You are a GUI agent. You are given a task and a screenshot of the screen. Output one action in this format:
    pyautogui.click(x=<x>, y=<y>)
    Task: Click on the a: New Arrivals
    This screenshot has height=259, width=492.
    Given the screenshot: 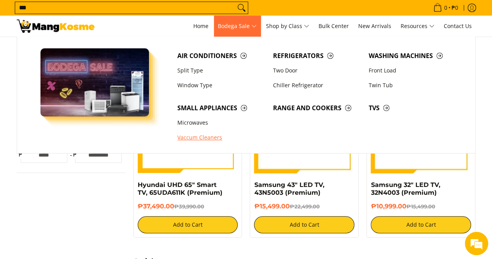 What is the action you would take?
    pyautogui.click(x=375, y=26)
    